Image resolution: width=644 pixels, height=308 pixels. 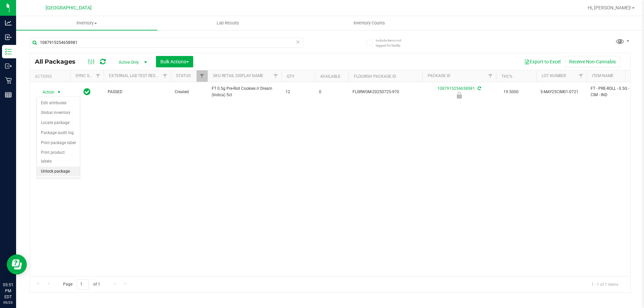 I want to click on a: Available, so click(x=330, y=76).